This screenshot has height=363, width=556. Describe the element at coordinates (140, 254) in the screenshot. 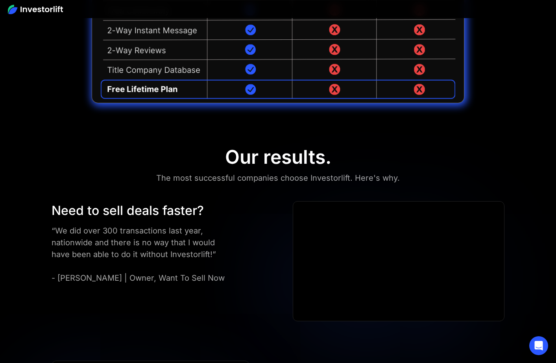

I see `div: “We did over 300 transactions last year, nationwide and there is no way that I would have been ab...` at that location.